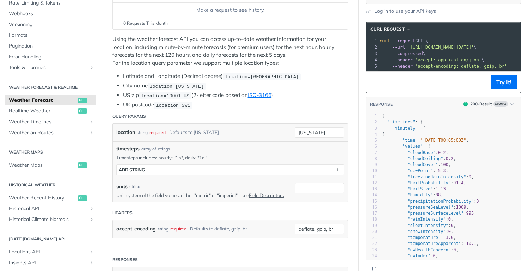  Describe the element at coordinates (235, 76) in the screenshot. I see `li: Latitude and Longitude (Decimal degree)` at that location.